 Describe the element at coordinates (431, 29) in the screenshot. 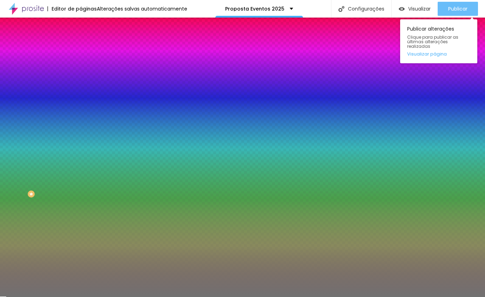

I see `font: Publicar alterações` at that location.